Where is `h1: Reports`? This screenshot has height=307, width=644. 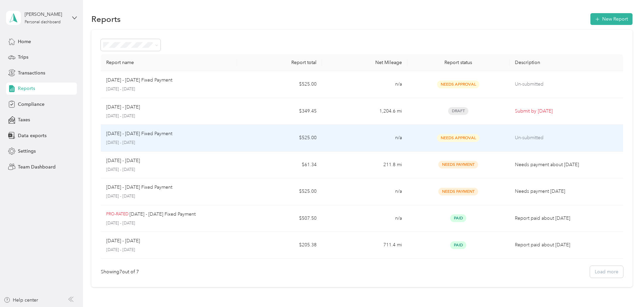
h1: Reports is located at coordinates (106, 19).